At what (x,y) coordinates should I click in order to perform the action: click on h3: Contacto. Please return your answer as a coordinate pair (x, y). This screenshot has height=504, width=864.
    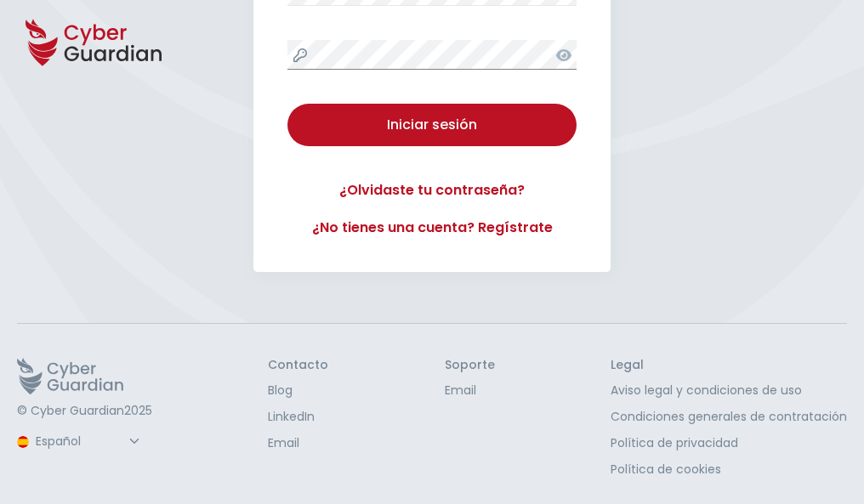
    Looking at the image, I should click on (298, 365).